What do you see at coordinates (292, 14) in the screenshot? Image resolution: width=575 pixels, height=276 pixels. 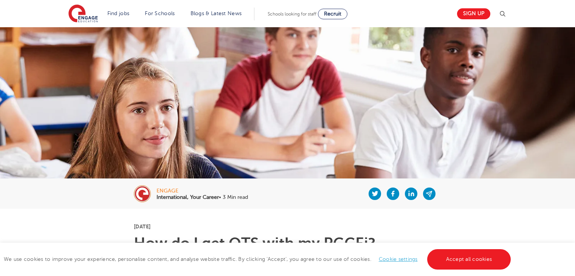 I see `span: Schools looking for staff` at bounding box center [292, 14].